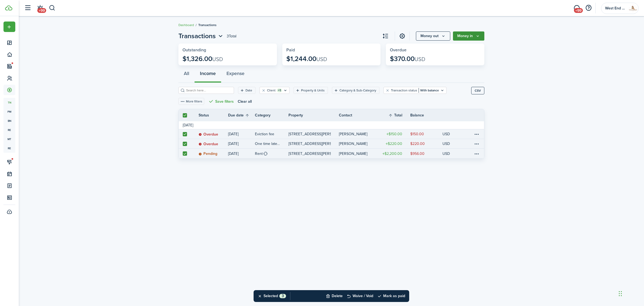 The height and width of the screenshot is (306, 644). Describe the element at coordinates (616, 9) in the screenshot. I see `span: West End Property Management` at that location.